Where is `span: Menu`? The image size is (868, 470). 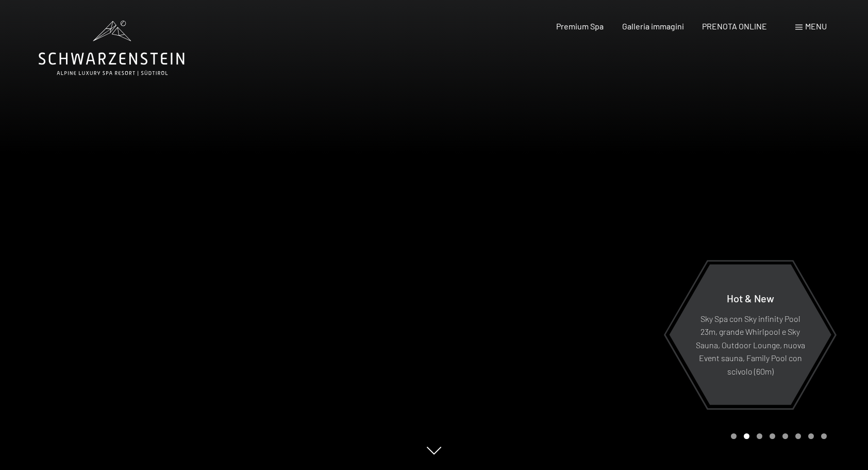
span: Menu is located at coordinates (816, 26).